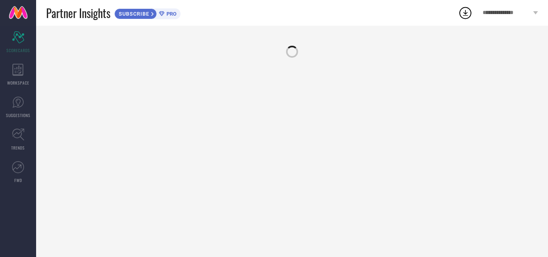 This screenshot has width=548, height=257. Describe the element at coordinates (18, 180) in the screenshot. I see `span: FWD` at that location.